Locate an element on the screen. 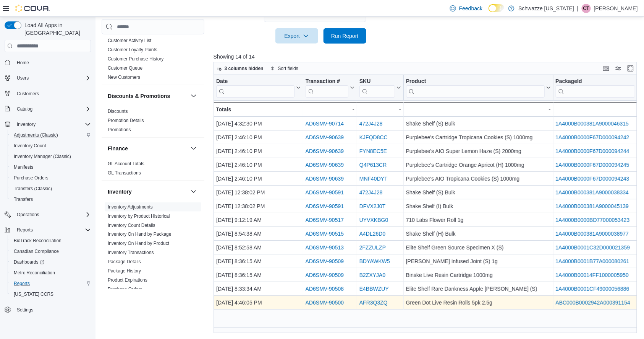 This screenshot has width=644, height=339. span: Customer Purchase History is located at coordinates (136, 59).